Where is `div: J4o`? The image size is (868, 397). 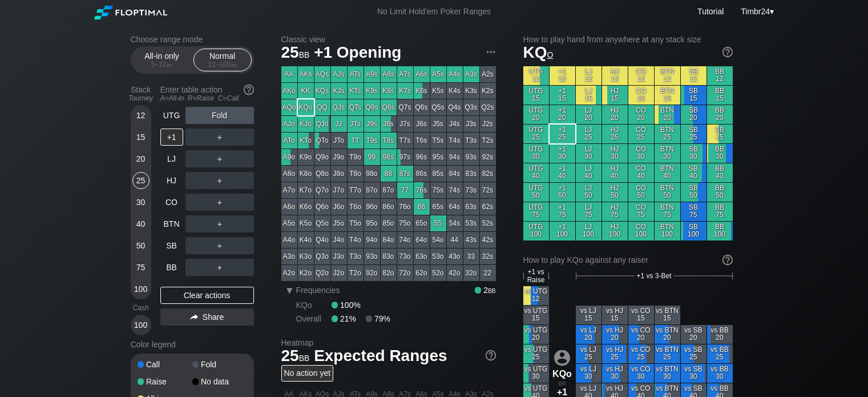 div: J4o is located at coordinates (339, 239).